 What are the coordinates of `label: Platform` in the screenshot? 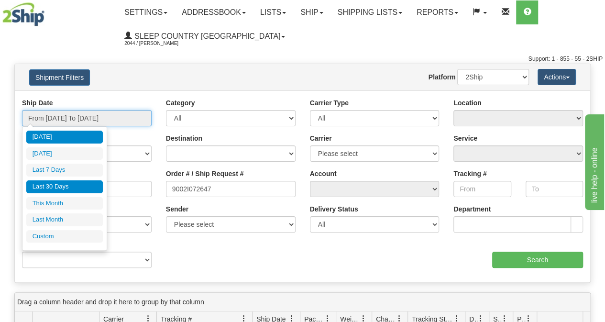 It's located at (442, 77).